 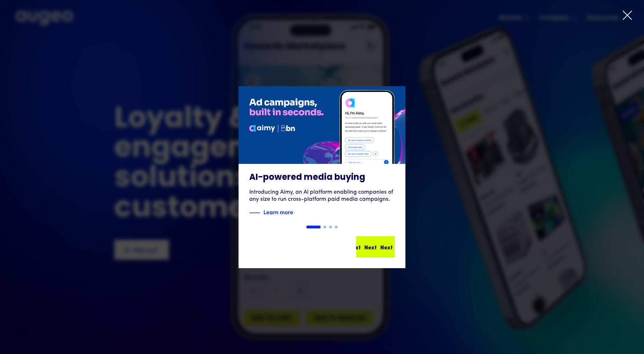 What do you see at coordinates (322, 178) in the screenshot?
I see `h3: AI-powered media buying` at bounding box center [322, 178].